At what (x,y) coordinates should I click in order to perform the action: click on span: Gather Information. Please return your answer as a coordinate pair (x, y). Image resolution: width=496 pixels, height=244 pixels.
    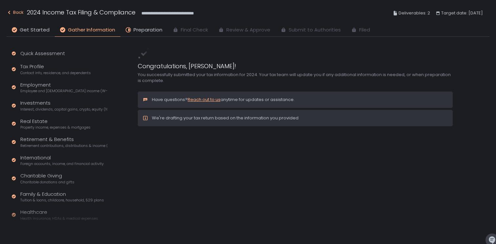
    Looking at the image, I should click on (91, 30).